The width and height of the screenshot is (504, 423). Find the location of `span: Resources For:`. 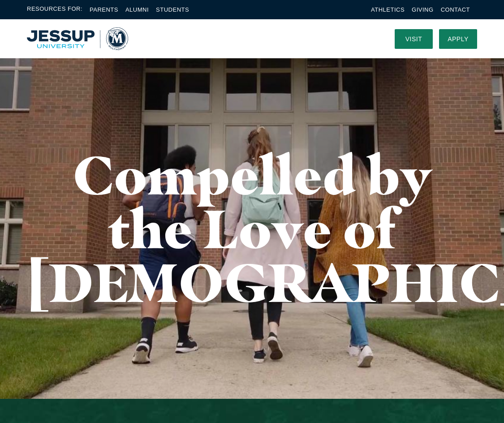

span: Resources For: is located at coordinates (55, 10).